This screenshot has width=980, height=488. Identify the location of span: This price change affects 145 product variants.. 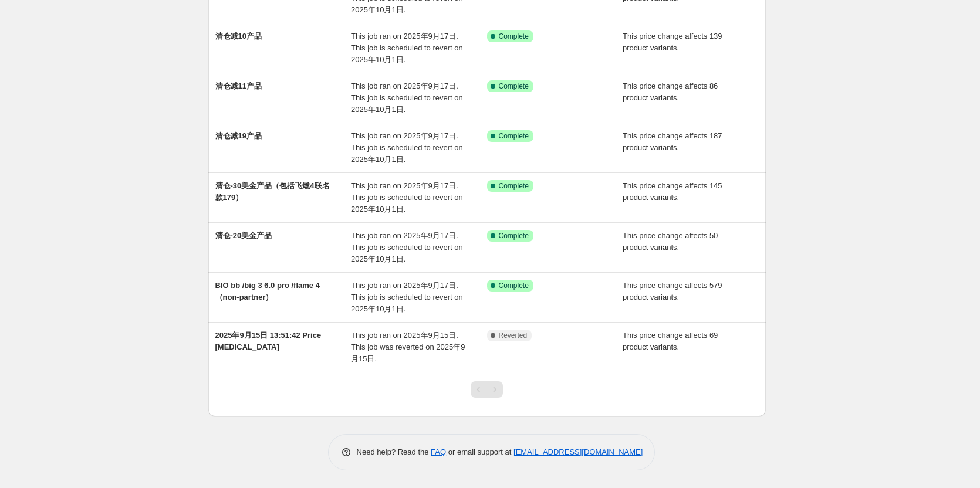
(673, 191).